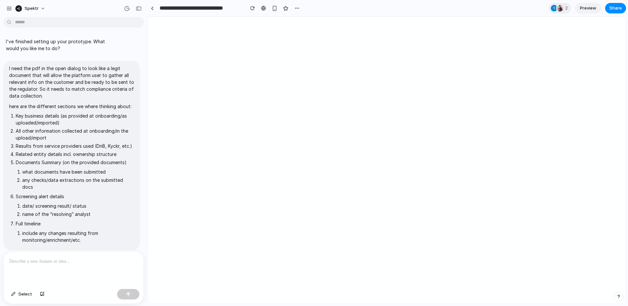  I want to click on span: Spektr, so click(31, 9).